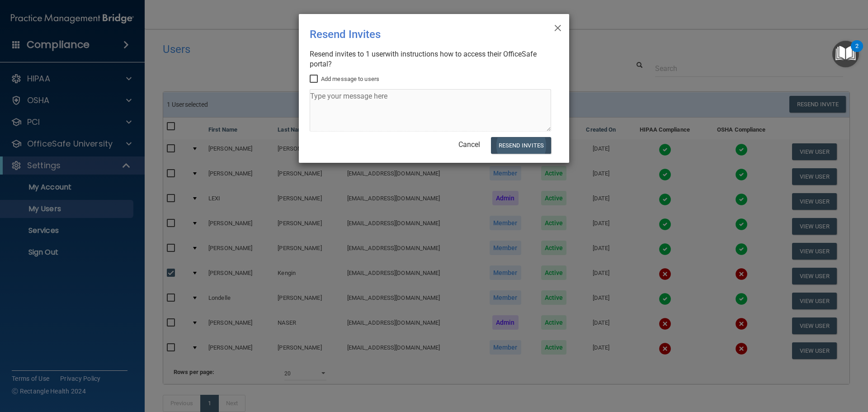 This screenshot has width=868, height=412. Describe the element at coordinates (469, 144) in the screenshot. I see `a: Cancel` at that location.